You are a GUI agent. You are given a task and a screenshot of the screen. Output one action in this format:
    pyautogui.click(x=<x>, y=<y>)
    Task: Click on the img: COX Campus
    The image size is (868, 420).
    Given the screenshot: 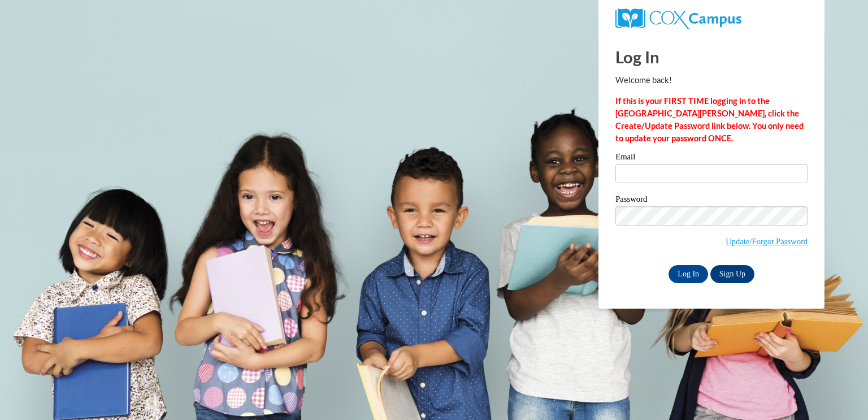 What is the action you would take?
    pyautogui.click(x=678, y=19)
    